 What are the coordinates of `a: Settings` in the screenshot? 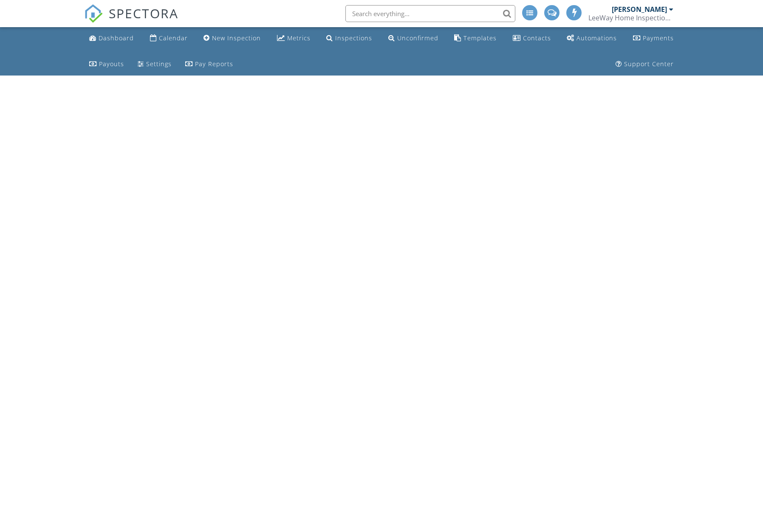 It's located at (155, 64).